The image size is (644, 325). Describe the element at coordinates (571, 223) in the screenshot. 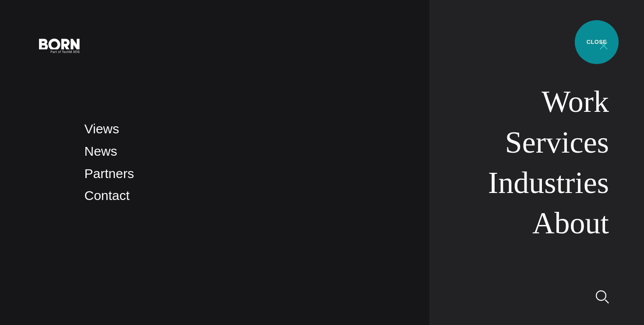

I see `a: About` at that location.